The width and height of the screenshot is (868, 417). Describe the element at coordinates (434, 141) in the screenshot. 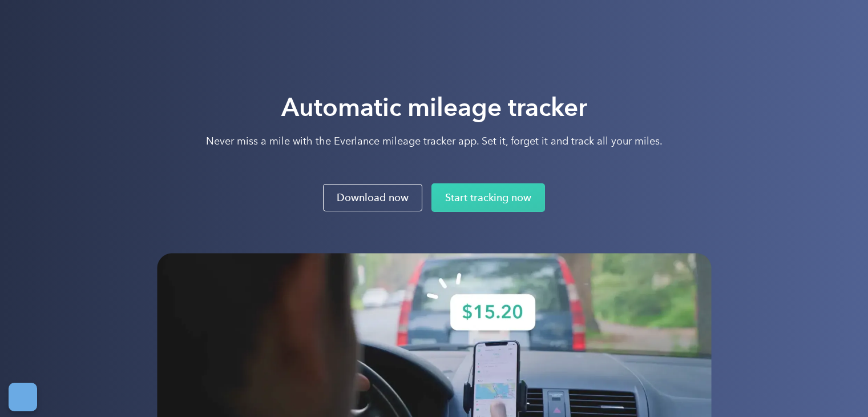

I see `p: Never miss a mile with the Everlance mileage tracker app. Set it, forget it and track all your mi...` at that location.